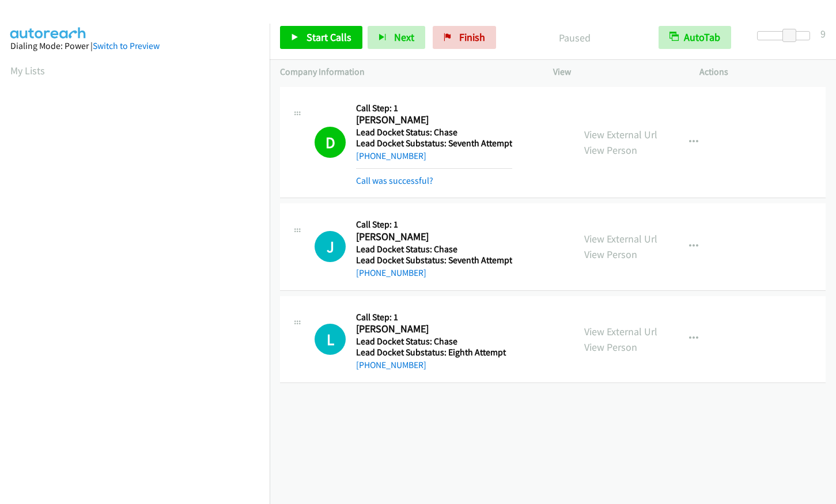 The image size is (836, 504). What do you see at coordinates (616, 72) in the screenshot?
I see `p: View` at bounding box center [616, 72].